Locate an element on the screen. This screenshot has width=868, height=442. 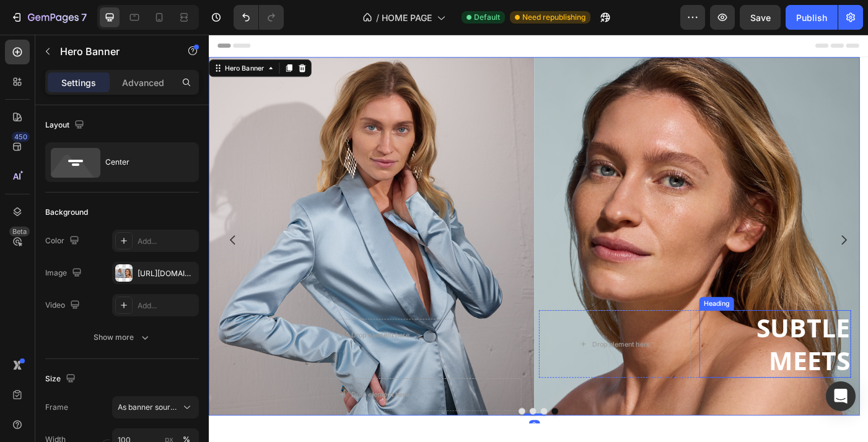
span: Save is located at coordinates (759, 17).